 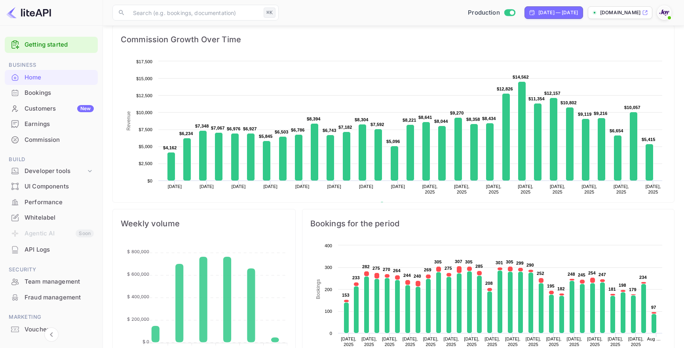 I want to click on text: $5,845, so click(x=265, y=136).